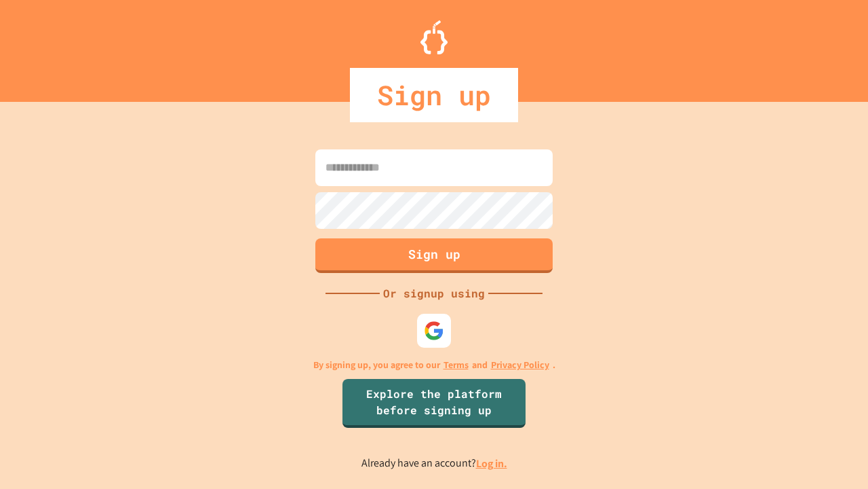  Describe the element at coordinates (434, 364) in the screenshot. I see `p: By signing up, you agree to our and .` at that location.